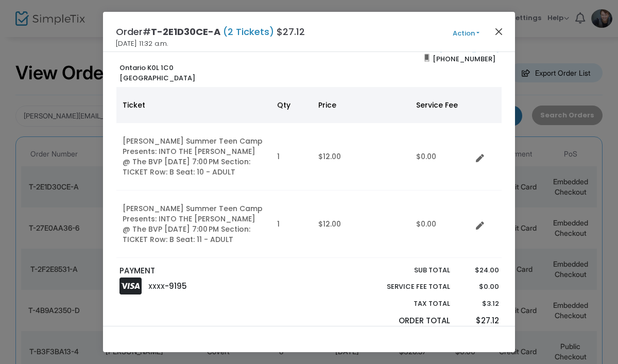 This screenshot has height=364, width=618. Describe the element at coordinates (479, 287) in the screenshot. I see `p: $0.00` at that location.